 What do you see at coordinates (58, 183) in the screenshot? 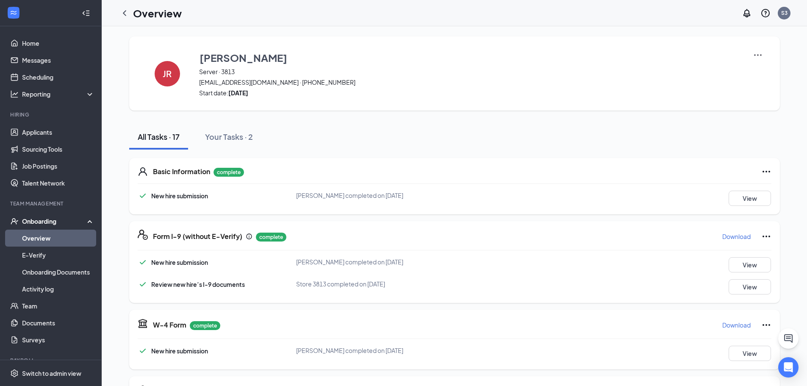
I see `a: Talent Network` at bounding box center [58, 183].